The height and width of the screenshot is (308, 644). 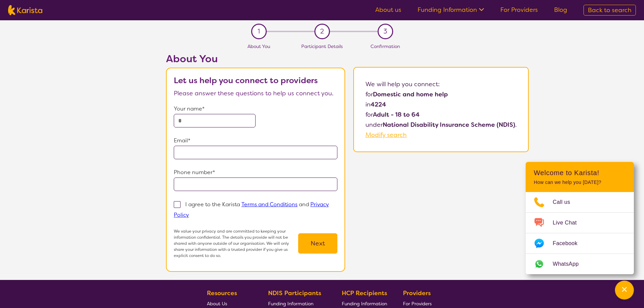 I want to click on b: HCP Recipients, so click(x=365, y=293).